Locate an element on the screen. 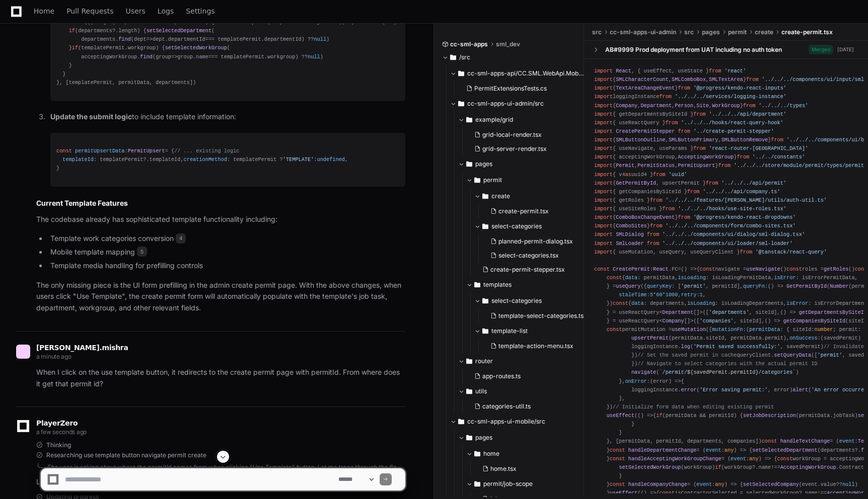 The height and width of the screenshot is (499, 868). span: '@progress/kendo-react-dropdowns' is located at coordinates (744, 217).